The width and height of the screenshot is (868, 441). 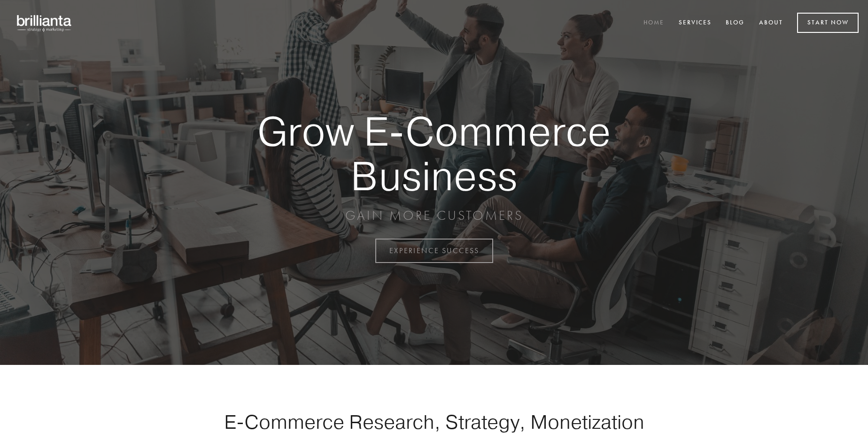 I want to click on a: EXPERIENCE SUCCESS, so click(x=434, y=250).